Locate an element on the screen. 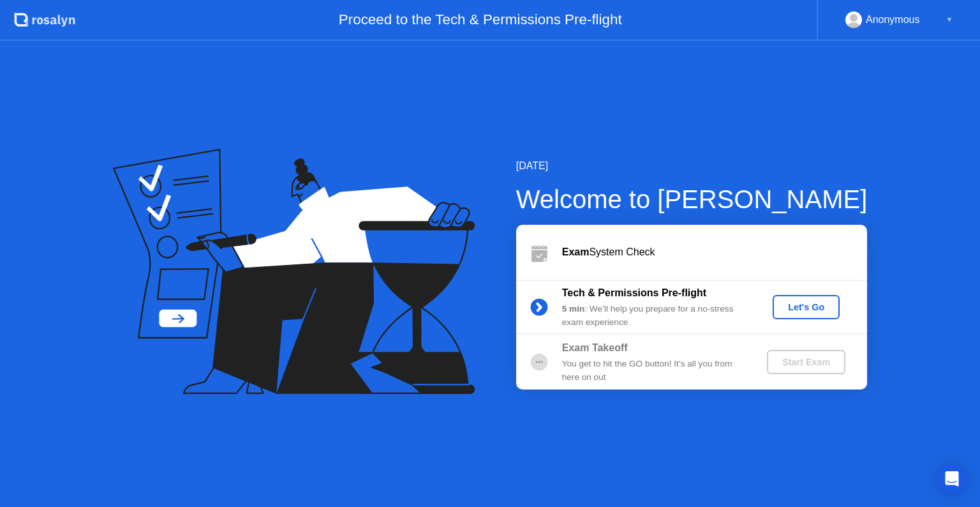 This screenshot has height=507, width=980. div: Start Exam is located at coordinates (806, 362).